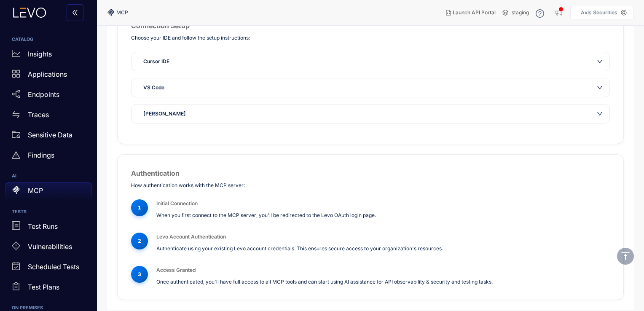 The image size is (644, 311). I want to click on h3: Levo Account Authentication, so click(383, 237).